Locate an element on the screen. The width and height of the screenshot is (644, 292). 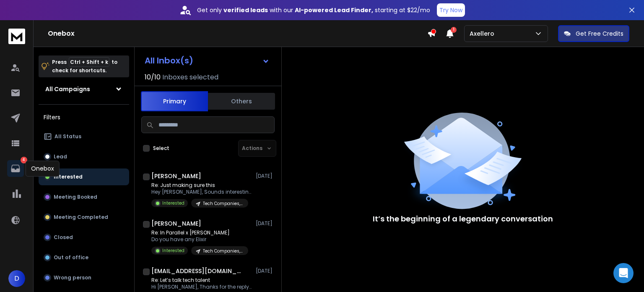
button: D is located at coordinates (17, 278).